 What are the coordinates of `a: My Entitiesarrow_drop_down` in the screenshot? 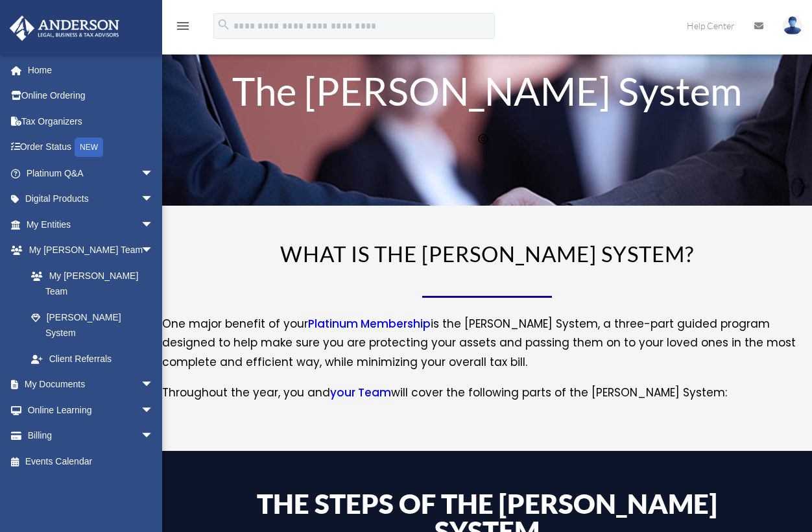 It's located at (91, 224).